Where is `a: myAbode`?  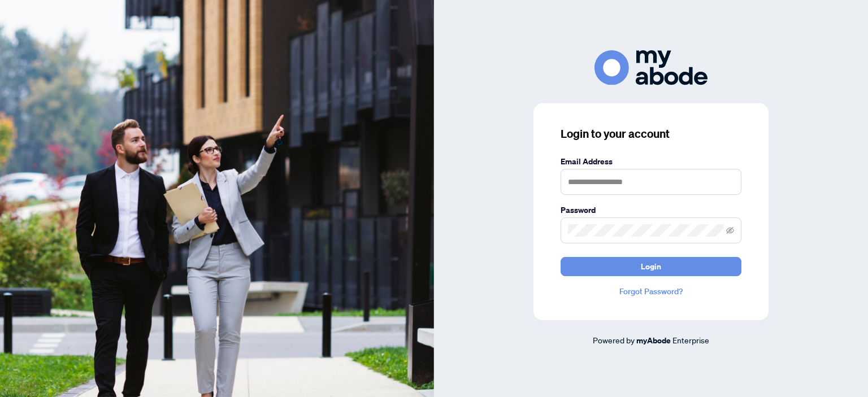
a: myAbode is located at coordinates (653, 340).